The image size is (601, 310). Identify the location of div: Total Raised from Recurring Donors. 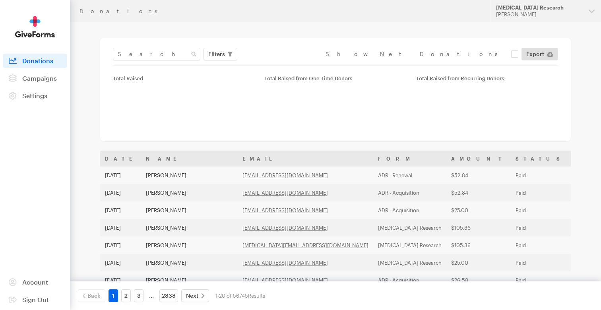
(487, 78).